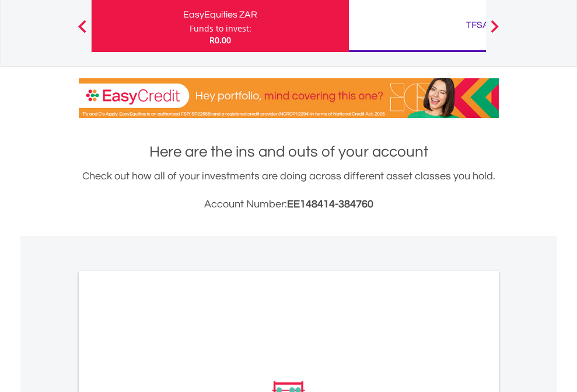 The height and width of the screenshot is (392, 577). I want to click on div: Funds to invest:, so click(220, 28).